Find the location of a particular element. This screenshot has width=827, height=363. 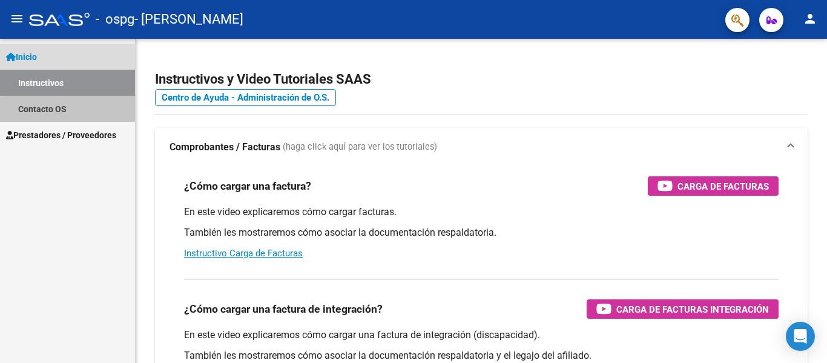

button: Carga de Facturas is located at coordinates (713, 186).